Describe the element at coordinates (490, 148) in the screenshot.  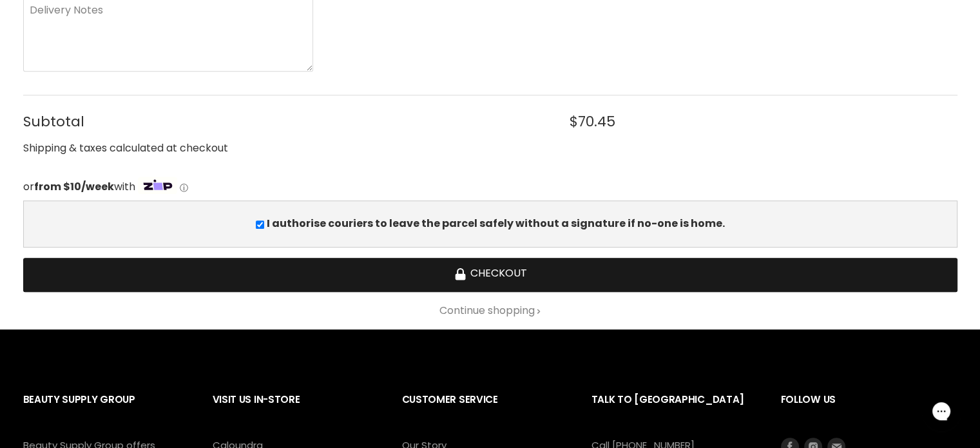
I see `div: Shipping & taxes calculated at checkout` at that location.